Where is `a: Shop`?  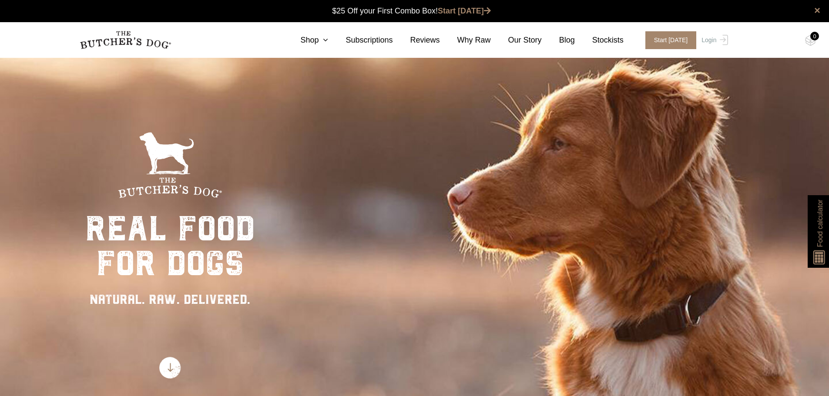
a: Shop is located at coordinates (305, 40).